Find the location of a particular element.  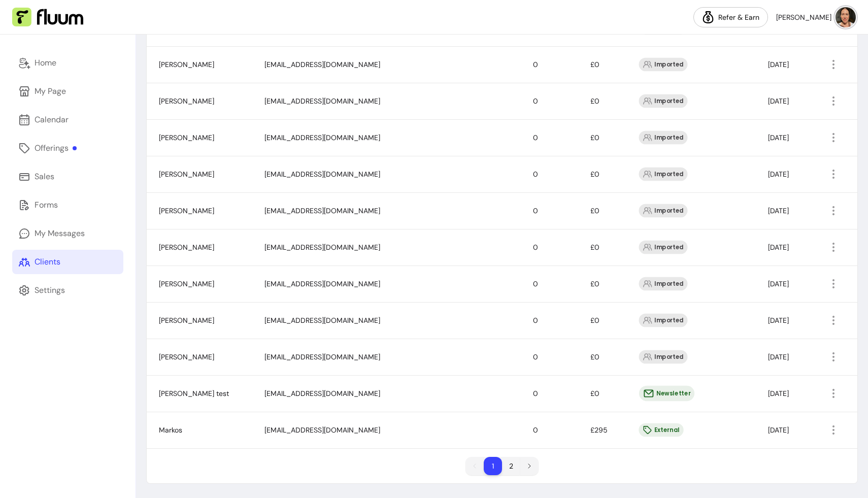

a: My Messages is located at coordinates (68, 234).